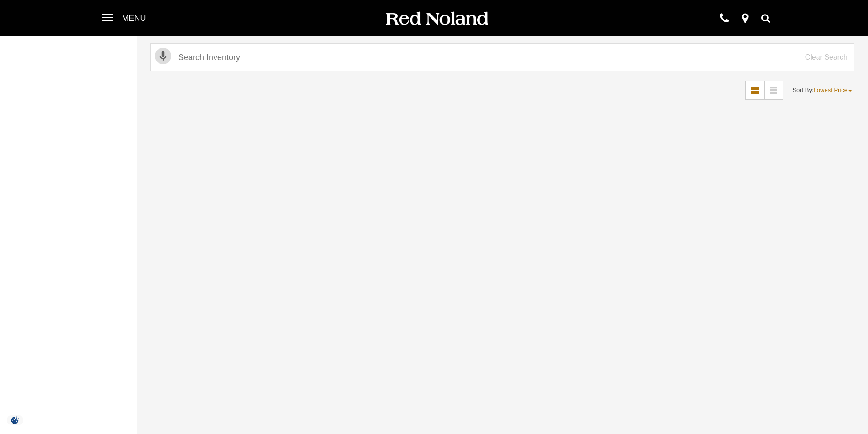  I want to click on svg: Click to toggle on voice search, so click(163, 56).